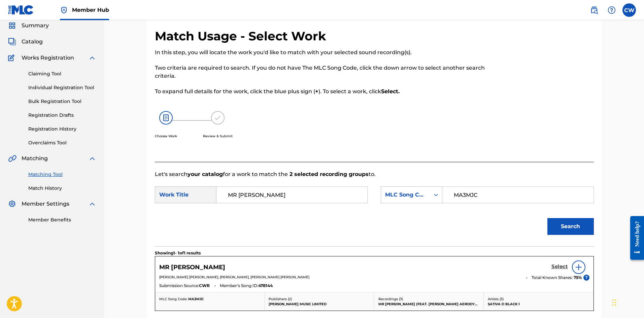 Image resolution: width=644 pixels, height=318 pixels. I want to click on button: Search, so click(571, 226).